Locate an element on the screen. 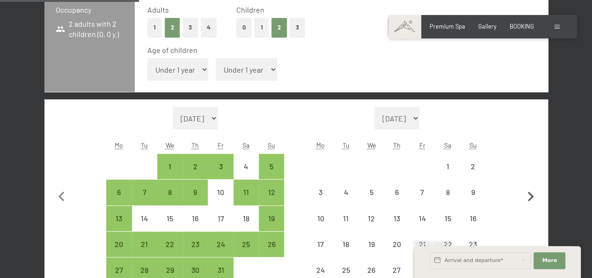  div: Tue Oct 07 2025 is located at coordinates (145, 192).